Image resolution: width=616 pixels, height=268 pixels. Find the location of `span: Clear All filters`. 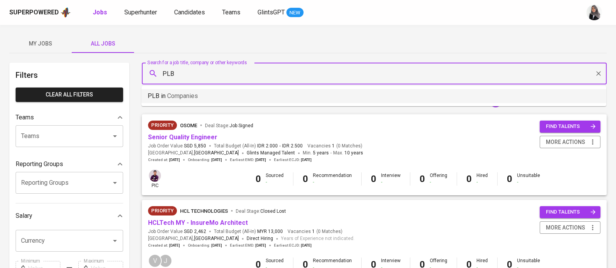

span: Clear All filters is located at coordinates (69, 95).